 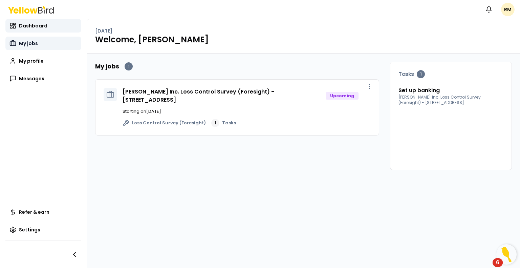 What do you see at coordinates (31, 79) in the screenshot?
I see `span: Messages` at bounding box center [31, 79].